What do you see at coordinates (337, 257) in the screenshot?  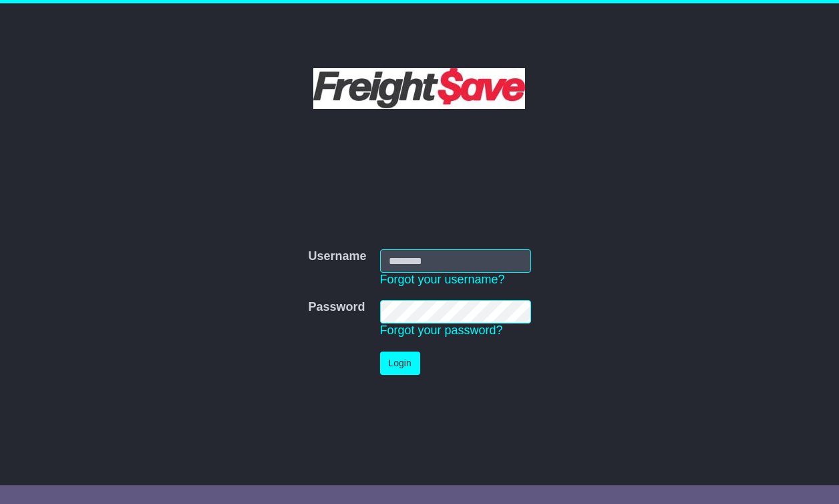 I see `label: Username` at bounding box center [337, 257].